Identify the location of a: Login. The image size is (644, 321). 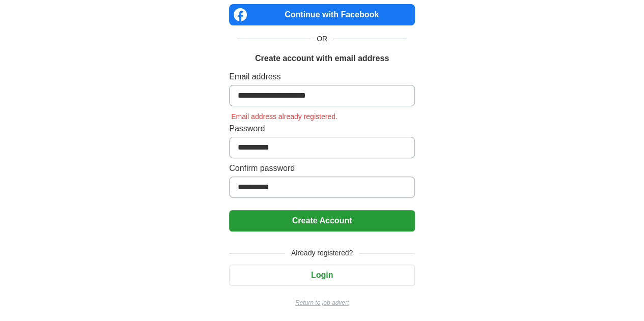
(322, 275).